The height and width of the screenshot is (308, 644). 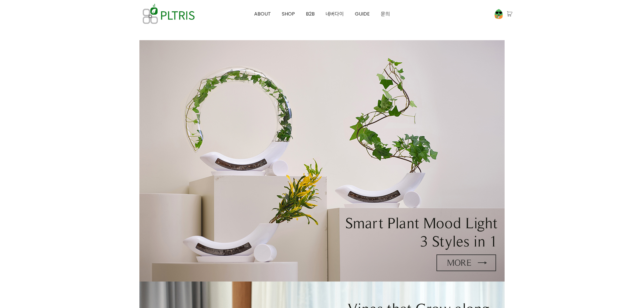 I want to click on span: ABOUT, so click(x=262, y=14).